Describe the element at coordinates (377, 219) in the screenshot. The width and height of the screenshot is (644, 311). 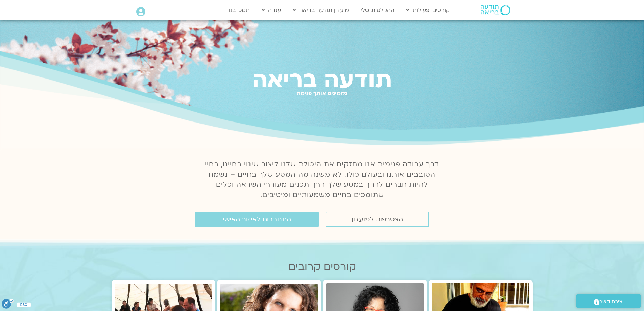
I see `span: הצטרפות למועדון` at that location.